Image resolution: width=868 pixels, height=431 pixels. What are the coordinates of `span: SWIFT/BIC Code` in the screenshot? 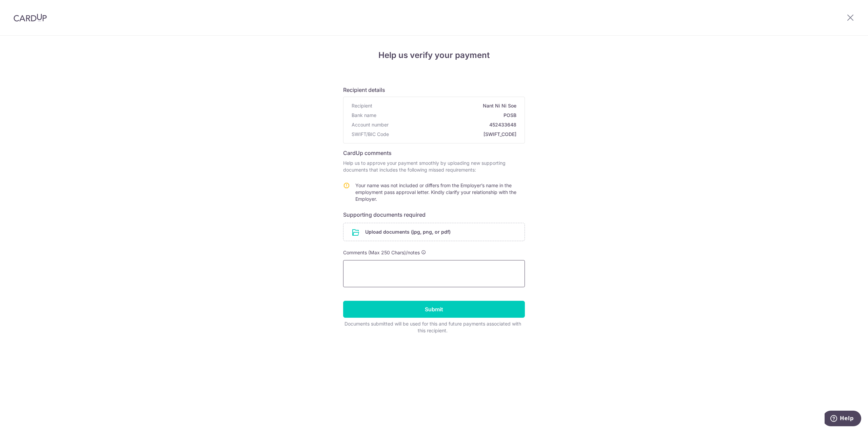 It's located at (371, 134).